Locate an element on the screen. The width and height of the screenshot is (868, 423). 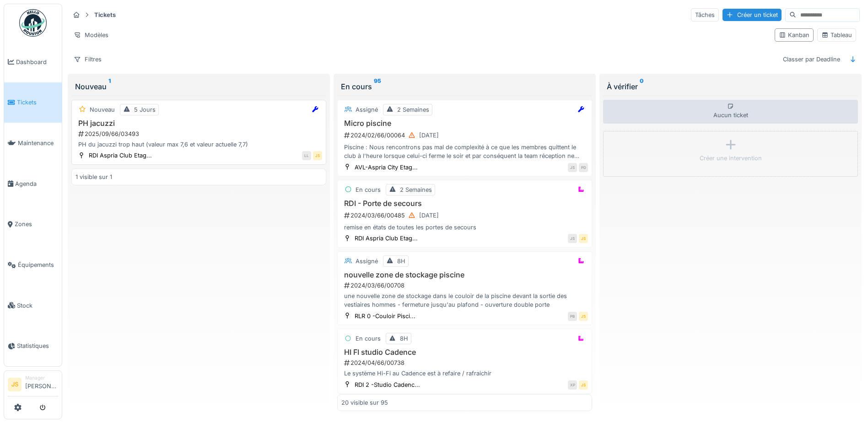
div: Tâches is located at coordinates (705, 15).